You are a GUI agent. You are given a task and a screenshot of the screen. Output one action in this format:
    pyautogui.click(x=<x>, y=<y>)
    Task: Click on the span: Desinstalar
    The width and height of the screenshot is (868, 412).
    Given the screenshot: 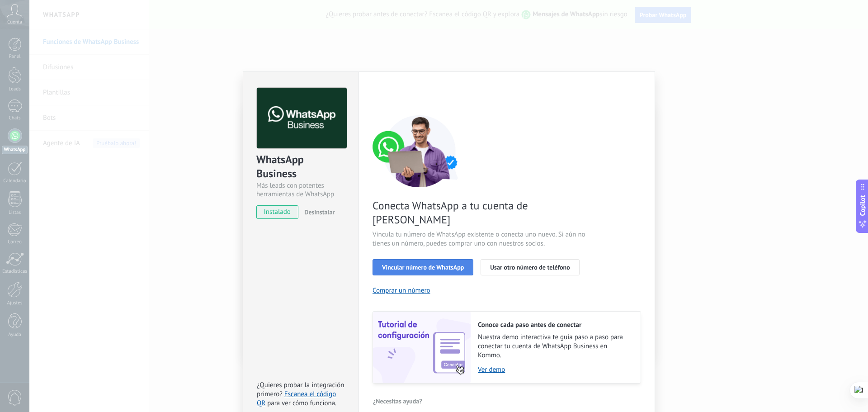 What is the action you would take?
    pyautogui.click(x=319, y=212)
    